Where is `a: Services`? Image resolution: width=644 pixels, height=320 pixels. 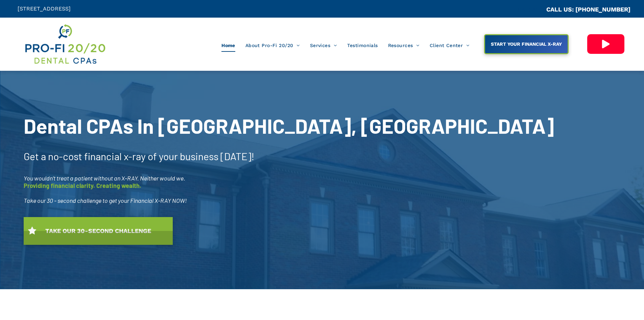
a: Services is located at coordinates (323, 45).